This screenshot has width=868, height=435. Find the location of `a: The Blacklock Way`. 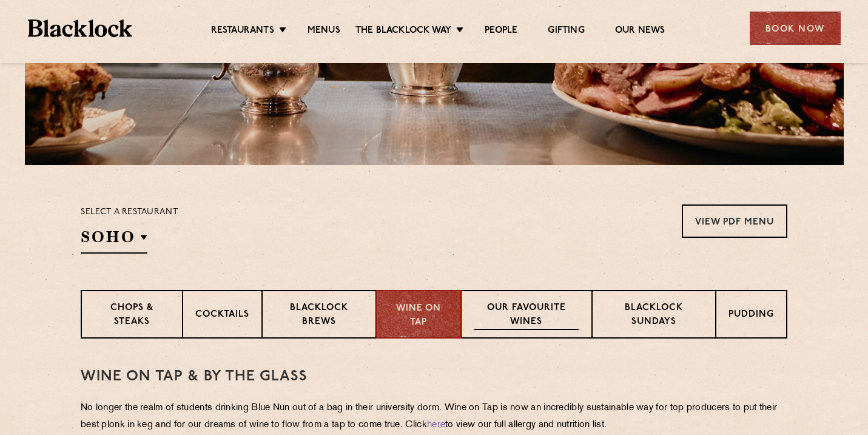

a: The Blacklock Way is located at coordinates (403, 31).